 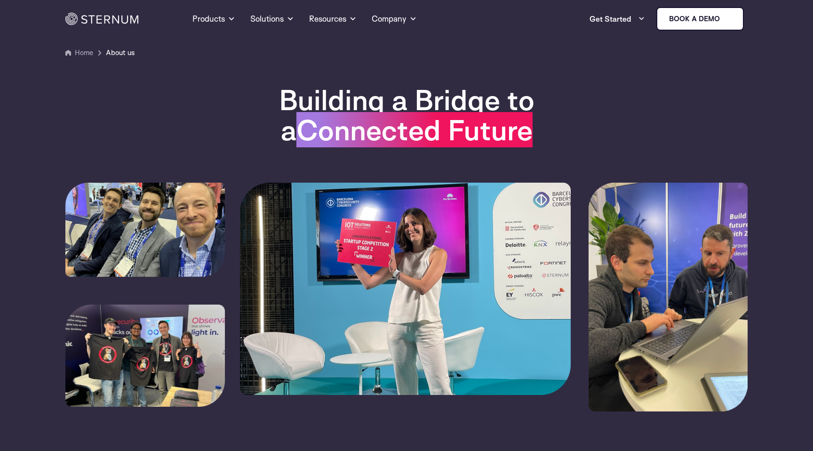 I want to click on a: Book a demo, so click(x=700, y=19).